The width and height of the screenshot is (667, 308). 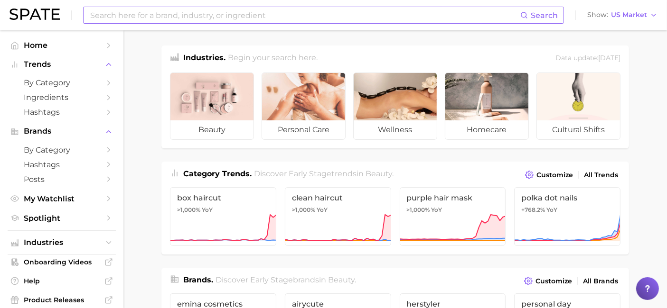 I want to click on a: Onboarding Videos, so click(x=62, y=262).